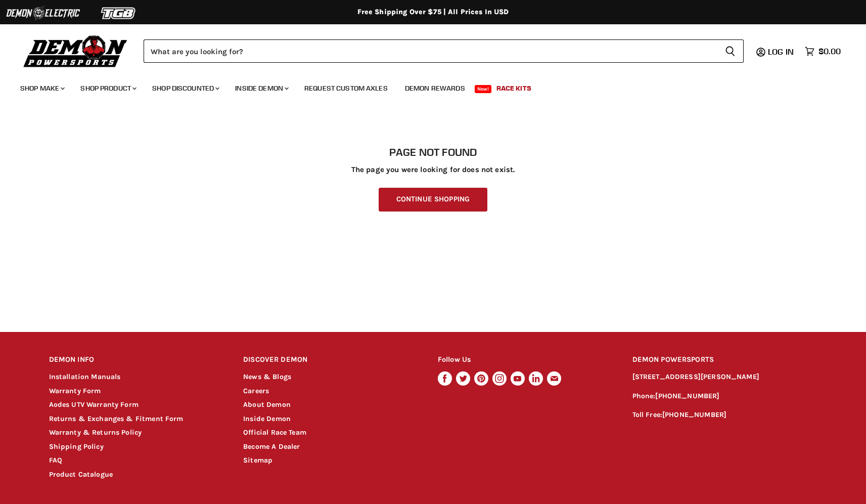 The width and height of the screenshot is (866, 504). What do you see at coordinates (346, 88) in the screenshot?
I see `a: Request Custom Axles` at bounding box center [346, 88].